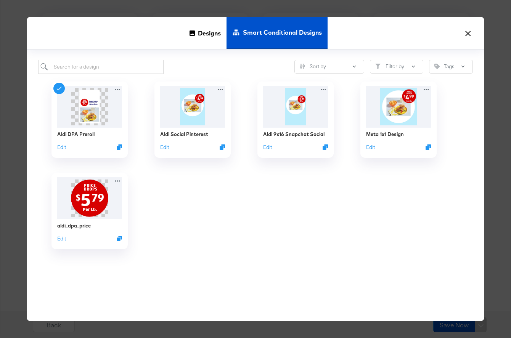 This screenshot has width=511, height=338. I want to click on div: Aldi Social Pinterest, so click(184, 134).